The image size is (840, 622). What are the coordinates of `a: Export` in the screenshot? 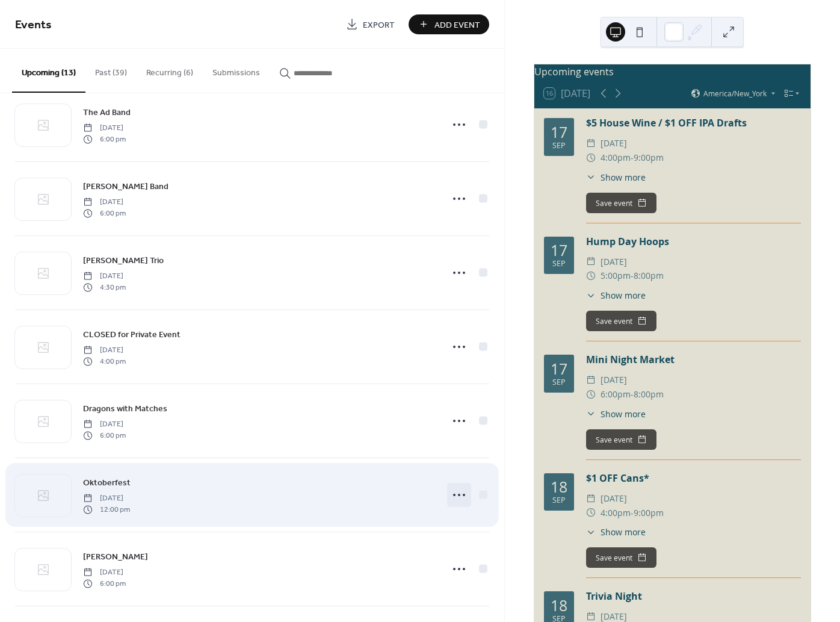 It's located at (370, 24).